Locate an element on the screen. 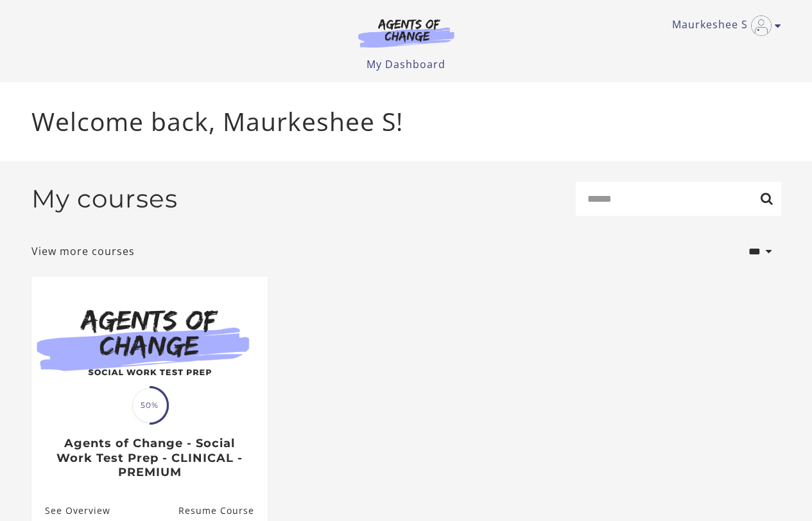  h2: My courses is located at coordinates (105, 199).